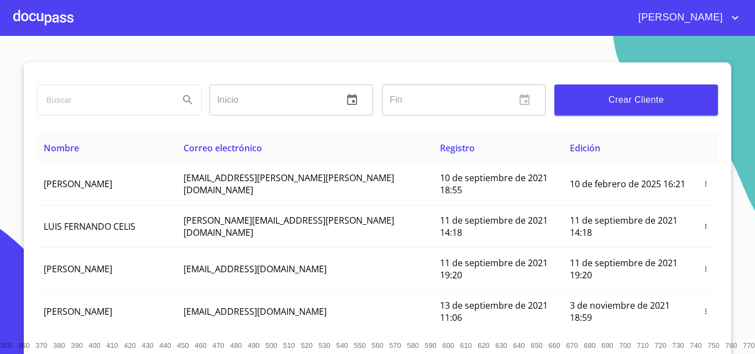  What do you see at coordinates (182, 346) in the screenshot?
I see `span: 450` at bounding box center [182, 346].